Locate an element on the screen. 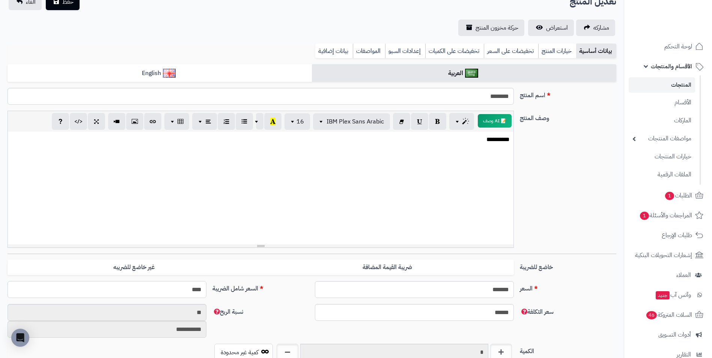 The image size is (712, 358). span: الطلبات is located at coordinates (679, 196).